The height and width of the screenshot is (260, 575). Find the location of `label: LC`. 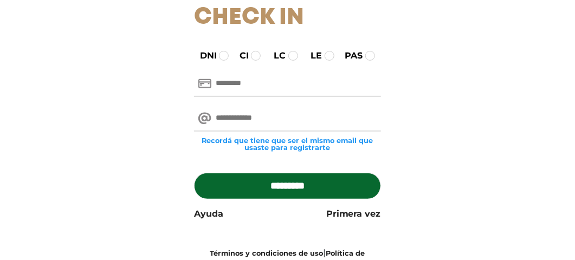

label: LC is located at coordinates (275, 56).